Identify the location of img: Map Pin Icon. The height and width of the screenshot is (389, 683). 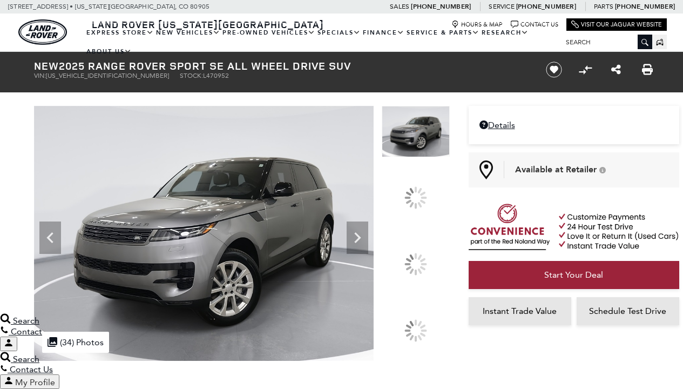
(486, 169).